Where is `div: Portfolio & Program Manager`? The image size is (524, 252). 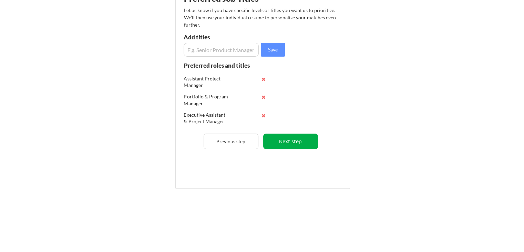
div: Portfolio & Program Manager is located at coordinates (206, 100).